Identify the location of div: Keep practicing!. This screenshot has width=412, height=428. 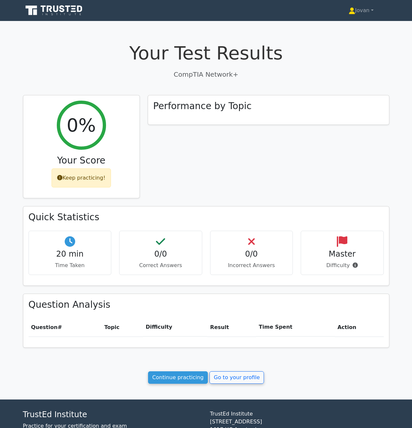
(81, 178).